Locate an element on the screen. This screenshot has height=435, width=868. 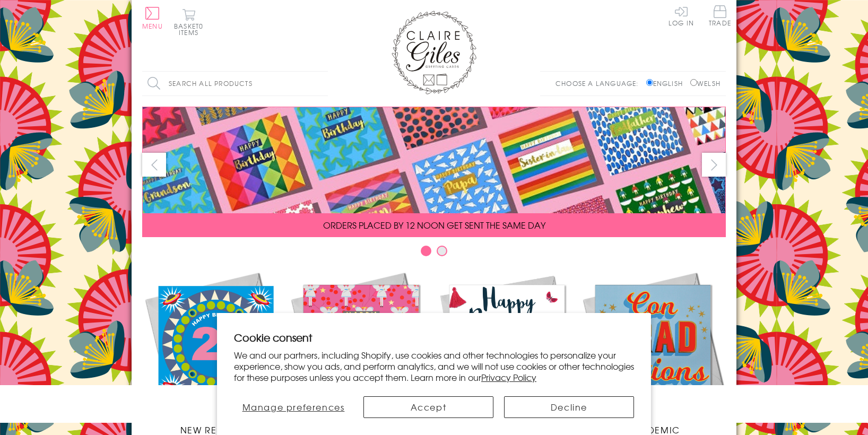
span: ORDERS PLACED BY 12 NOON GET SENT THE SAME DAY is located at coordinates (434, 225).